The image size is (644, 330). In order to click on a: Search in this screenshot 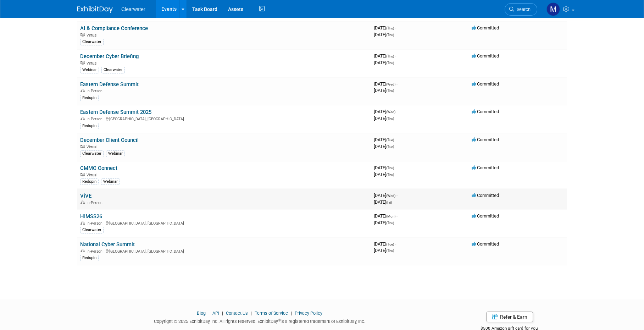, I will do `click(521, 9)`.